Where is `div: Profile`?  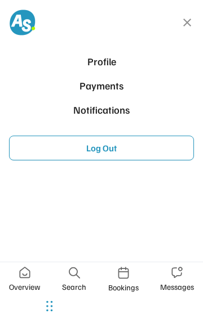
div: Profile is located at coordinates (101, 61).